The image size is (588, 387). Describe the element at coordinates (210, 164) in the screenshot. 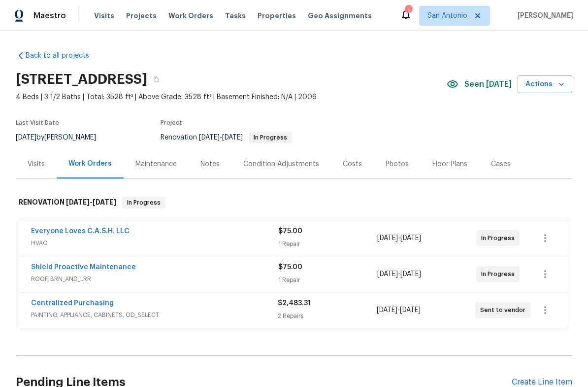

I see `div: Notes` at that location.